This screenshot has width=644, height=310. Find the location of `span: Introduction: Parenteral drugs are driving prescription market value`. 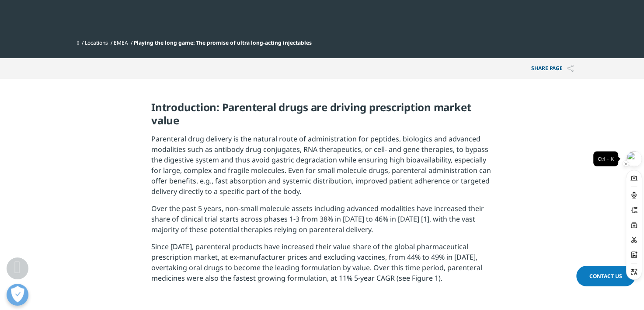

span: Introduction: Parenteral drugs are driving prescription market value is located at coordinates (311, 113).